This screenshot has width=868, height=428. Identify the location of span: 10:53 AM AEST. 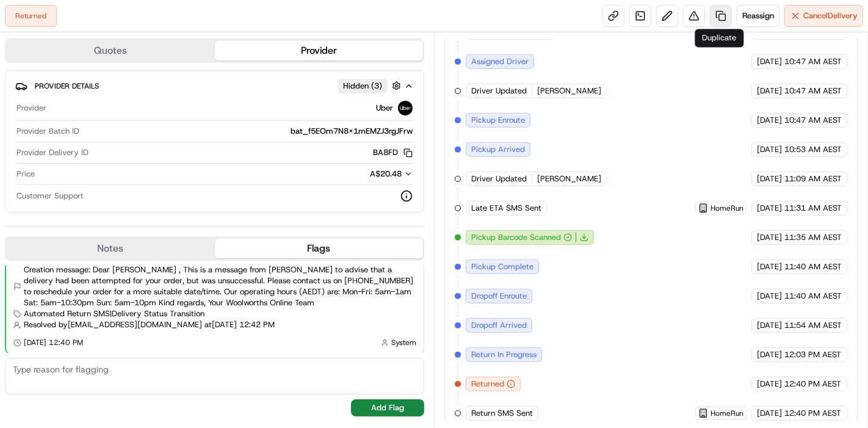
(812, 149).